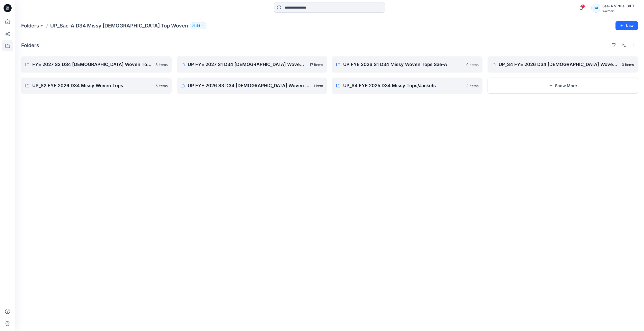 This screenshot has width=644, height=331. What do you see at coordinates (620, 11) in the screenshot?
I see `div: Walmart` at bounding box center [620, 11].